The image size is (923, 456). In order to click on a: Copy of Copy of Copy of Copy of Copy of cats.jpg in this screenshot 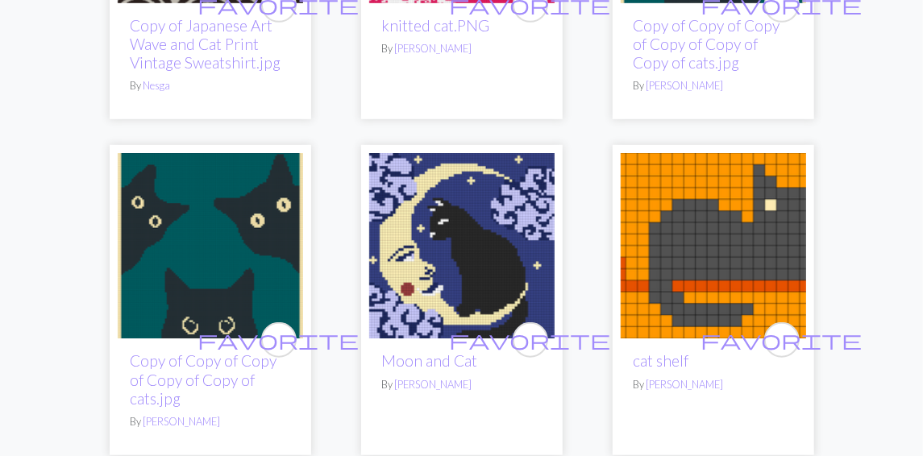, I will do `click(204, 379)`.